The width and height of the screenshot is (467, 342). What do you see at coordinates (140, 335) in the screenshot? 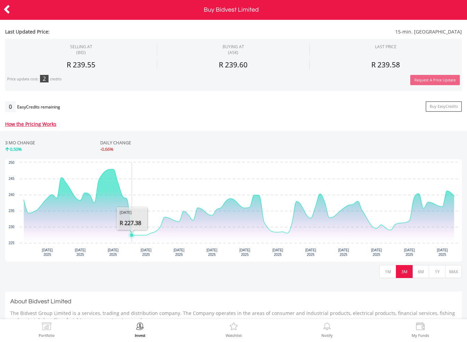
I see `label: Invest` at bounding box center [140, 335].